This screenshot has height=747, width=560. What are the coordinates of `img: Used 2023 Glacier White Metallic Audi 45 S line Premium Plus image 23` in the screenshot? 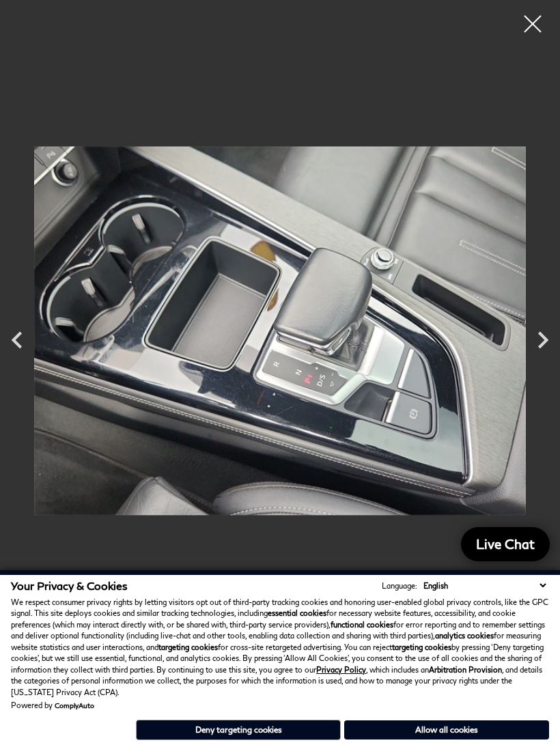 It's located at (280, 331).